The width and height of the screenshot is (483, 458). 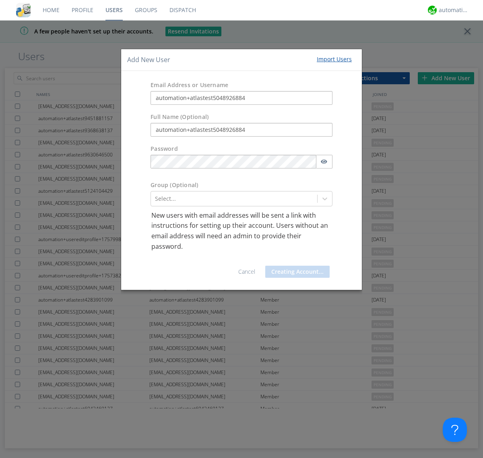 I want to click on p: New users with email addresses will be sent a link with instructions for setting up their account..., so click(x=242, y=231).